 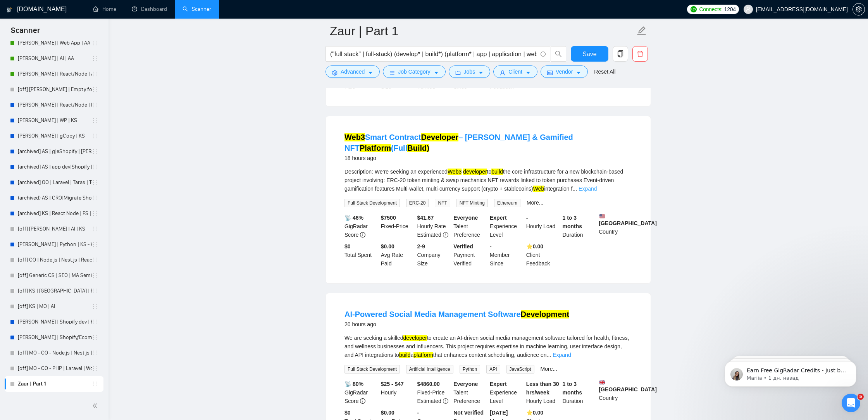 I want to click on button: barsJob Categorycaret-down, so click(x=414, y=71).